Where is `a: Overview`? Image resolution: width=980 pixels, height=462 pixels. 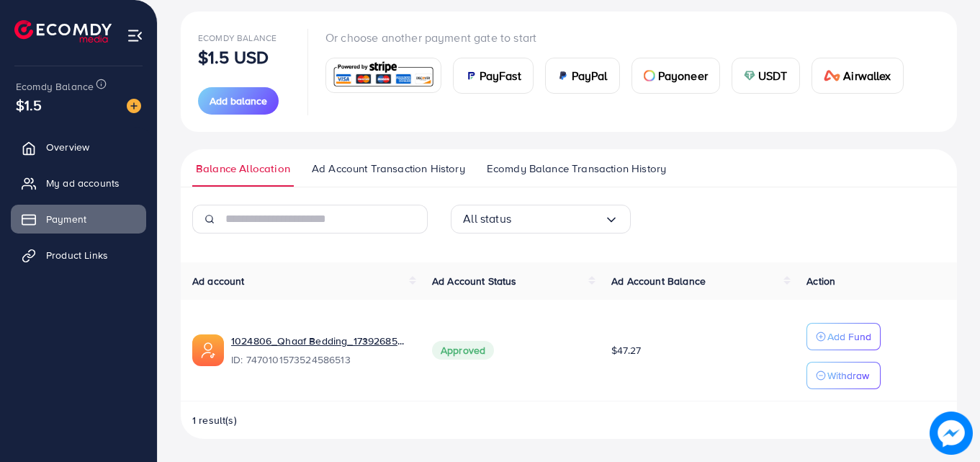 a: Overview is located at coordinates (78, 147).